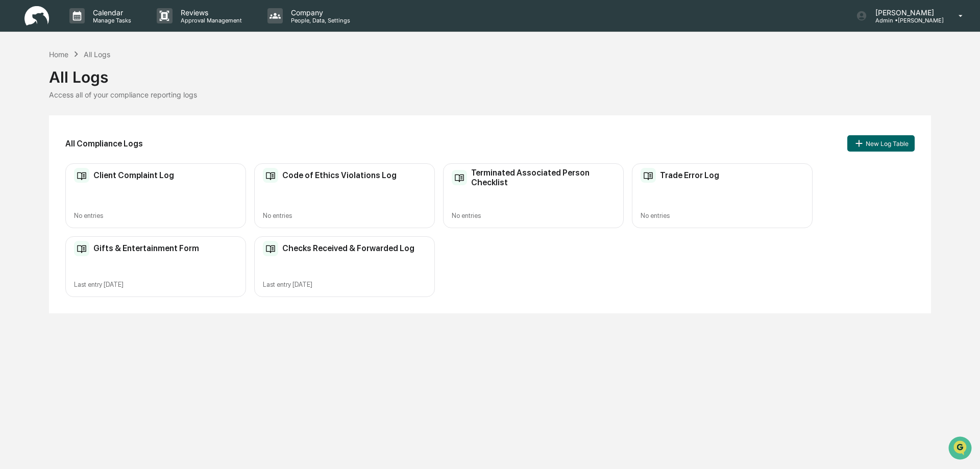 Image resolution: width=980 pixels, height=469 pixels. What do you see at coordinates (104, 144) in the screenshot?
I see `h2: All Compliance Logs` at bounding box center [104, 144].